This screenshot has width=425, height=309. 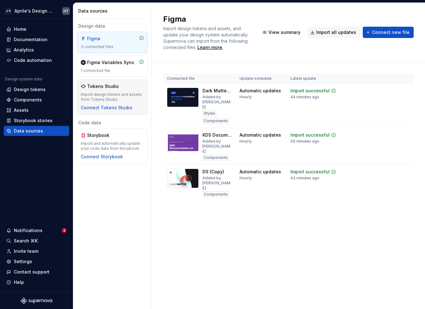 What do you see at coordinates (36, 241) in the screenshot?
I see `button: Search ⌘K` at bounding box center [36, 241].